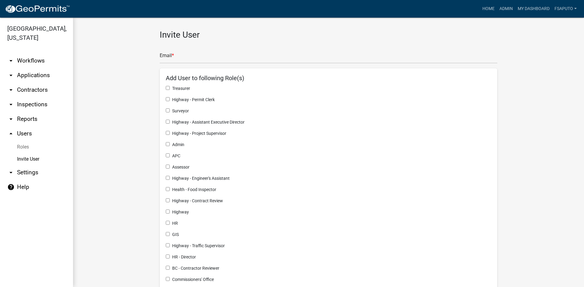 The height and width of the screenshot is (287, 584). I want to click on a: My Dashboard, so click(533, 9).